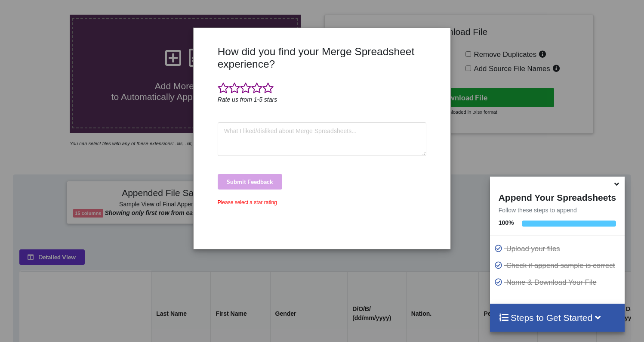 The width and height of the screenshot is (644, 342). What do you see at coordinates (322, 58) in the screenshot?
I see `h3: How did you find your Merge Spreadsheet experience?` at bounding box center [322, 58].